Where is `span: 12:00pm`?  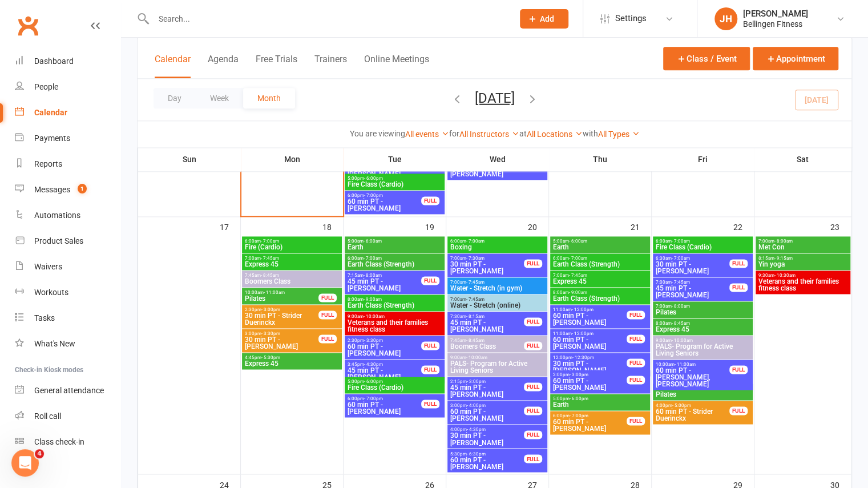 span: 12:00pm is located at coordinates (589, 357).